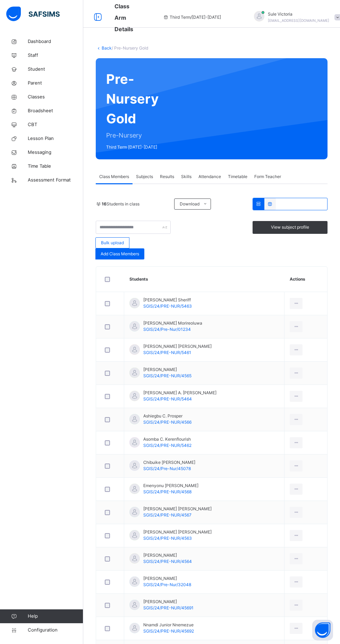 This screenshot has height=644, width=340. What do you see at coordinates (106, 48) in the screenshot?
I see `a: Back` at bounding box center [106, 48].